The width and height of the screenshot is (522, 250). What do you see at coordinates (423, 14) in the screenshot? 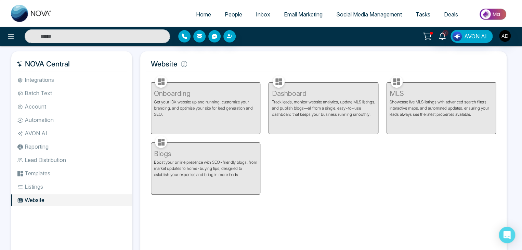
I see `a: Tasks` at bounding box center [423, 14].